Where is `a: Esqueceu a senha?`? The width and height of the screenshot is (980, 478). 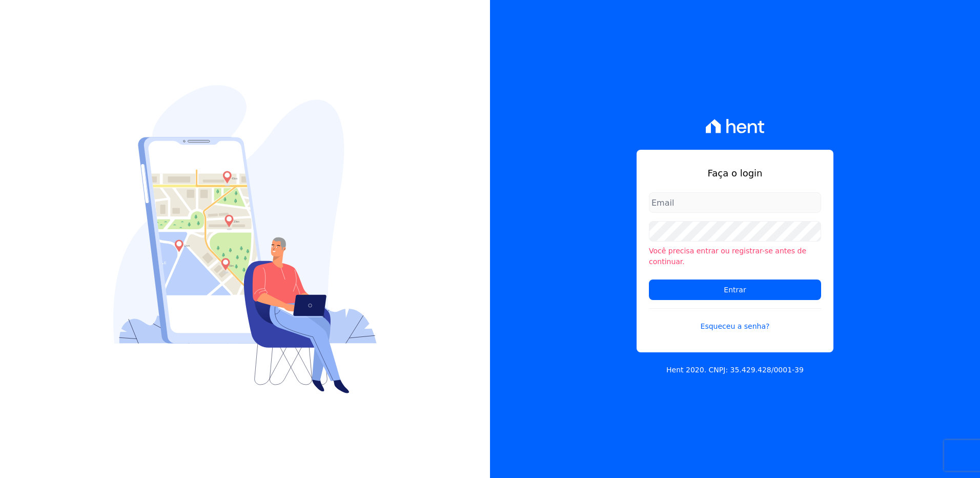 a: Esqueceu a senha? is located at coordinates (735, 320).